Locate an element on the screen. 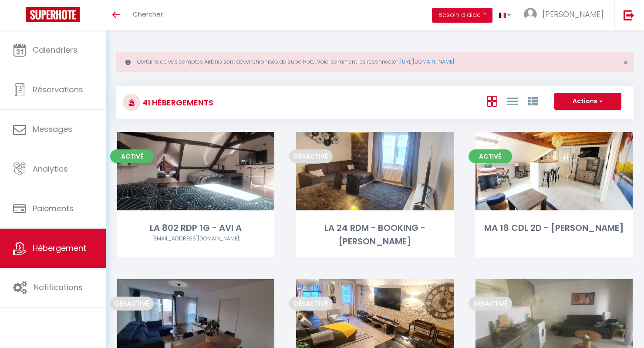  img: Super Booking is located at coordinates (53, 15).